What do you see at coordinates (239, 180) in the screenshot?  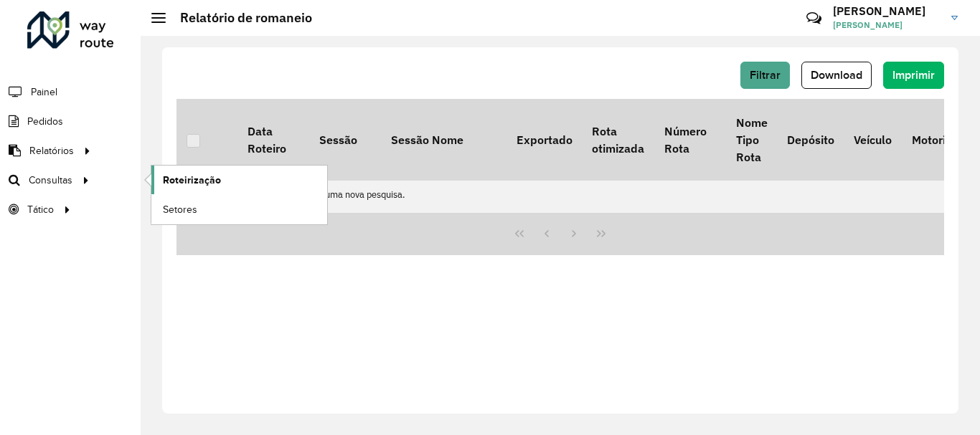 I see `a: Roteirização` at bounding box center [239, 180].